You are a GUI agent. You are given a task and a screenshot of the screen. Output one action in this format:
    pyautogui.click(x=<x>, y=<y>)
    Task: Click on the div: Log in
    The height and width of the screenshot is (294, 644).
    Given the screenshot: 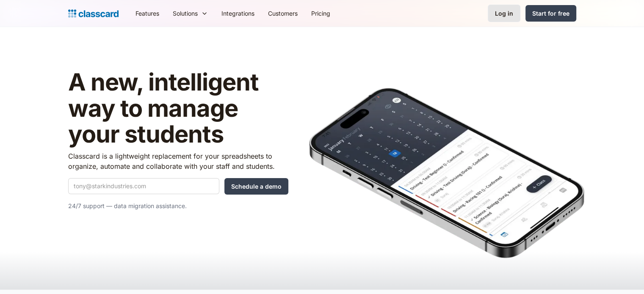 What is the action you would take?
    pyautogui.click(x=504, y=13)
    